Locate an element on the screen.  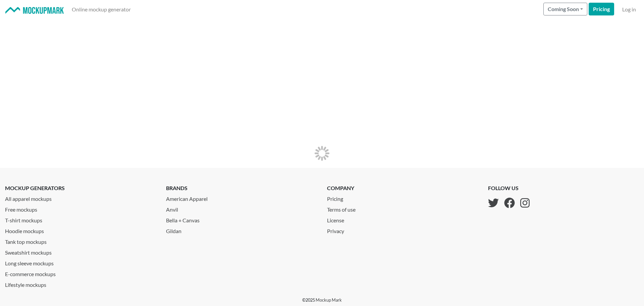
a: Free mockups is located at coordinates (80, 208).